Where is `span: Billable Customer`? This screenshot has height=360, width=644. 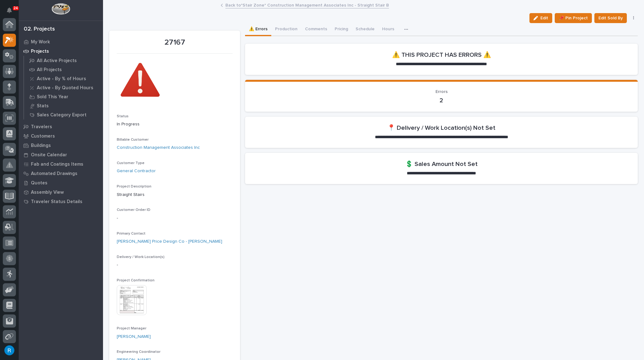
span: Billable Customer is located at coordinates (133, 140).